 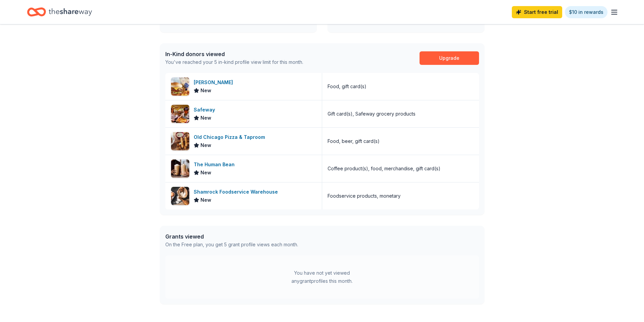 I want to click on img: Image for Safeway, so click(x=180, y=114).